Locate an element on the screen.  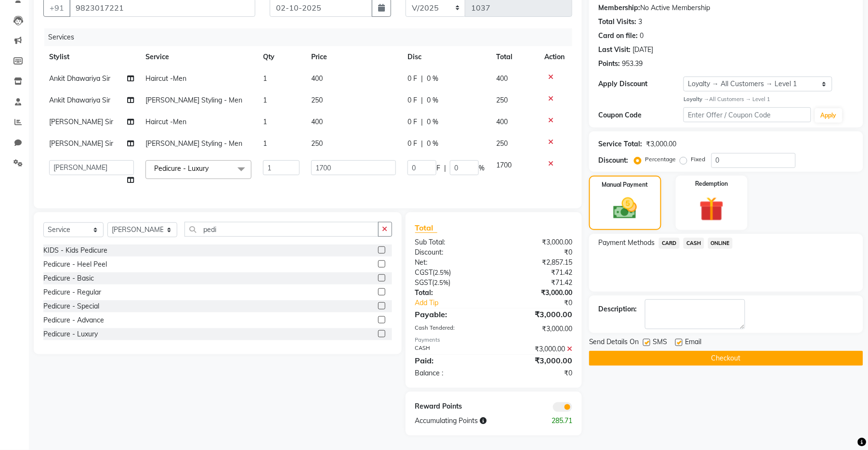
div: ₹2,857.15 is located at coordinates (537, 263).